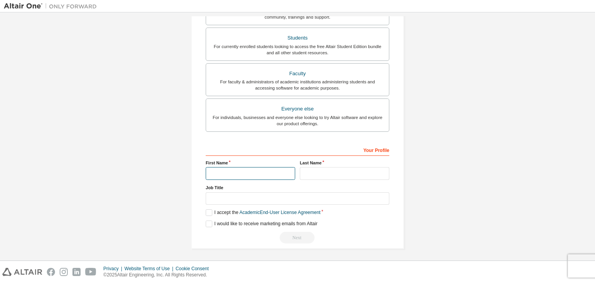  I want to click on div: For currently enrolled students looking to access the free Altair Student Edition bundle and all ..., so click(298, 50).